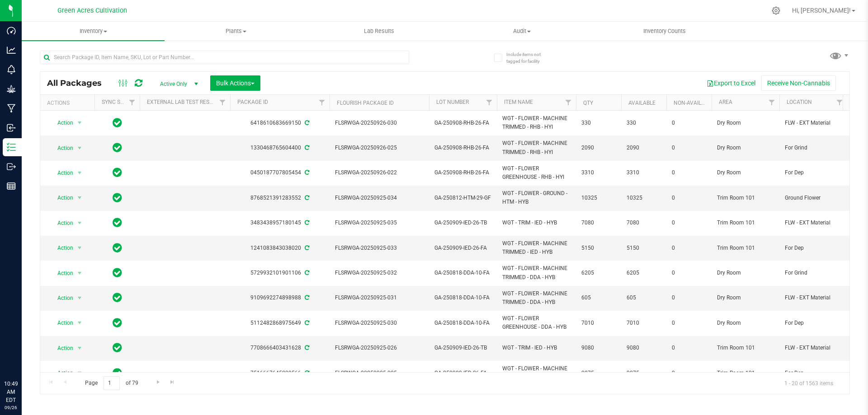 The image size is (868, 415). Describe the element at coordinates (536, 273) in the screenshot. I see `span: WGT - FLOWER - MACHINE TRIMMED - DDA - HYB` at that location.